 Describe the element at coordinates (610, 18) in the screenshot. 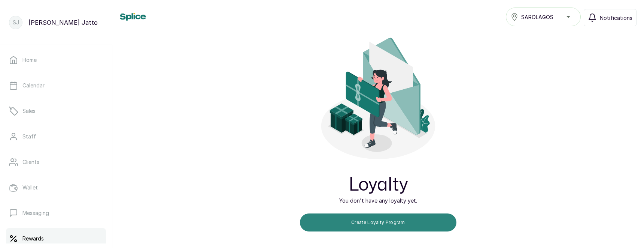

I see `button: Notifications` at that location.